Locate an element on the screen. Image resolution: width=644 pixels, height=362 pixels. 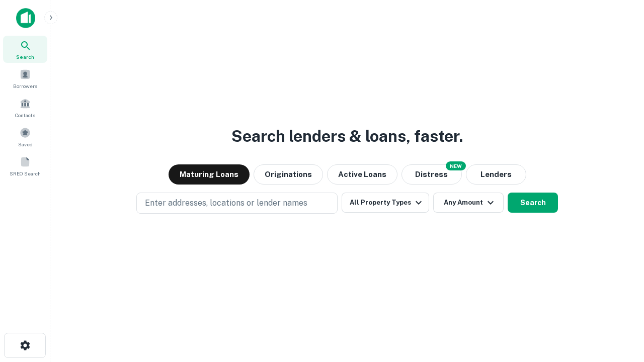
a: SREO Search is located at coordinates (25, 166).